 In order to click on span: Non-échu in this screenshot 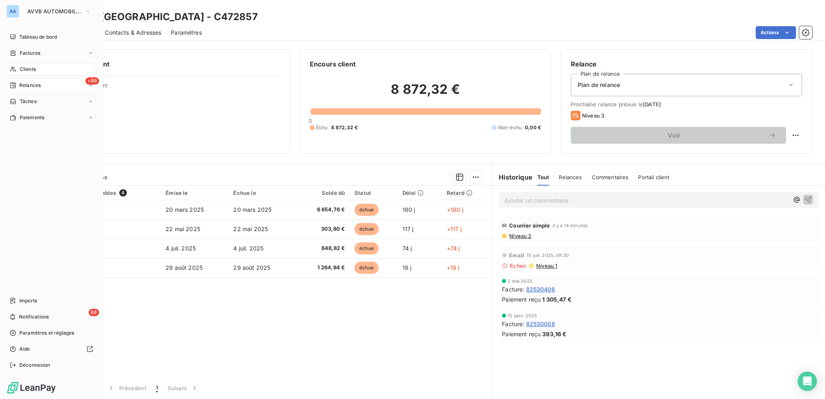, I will do `click(510, 128)`.